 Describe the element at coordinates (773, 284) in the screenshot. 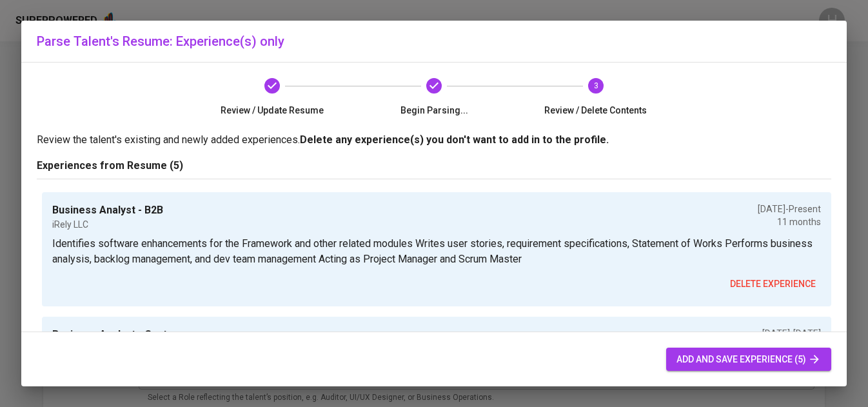

I see `button: delete experience` at that location.